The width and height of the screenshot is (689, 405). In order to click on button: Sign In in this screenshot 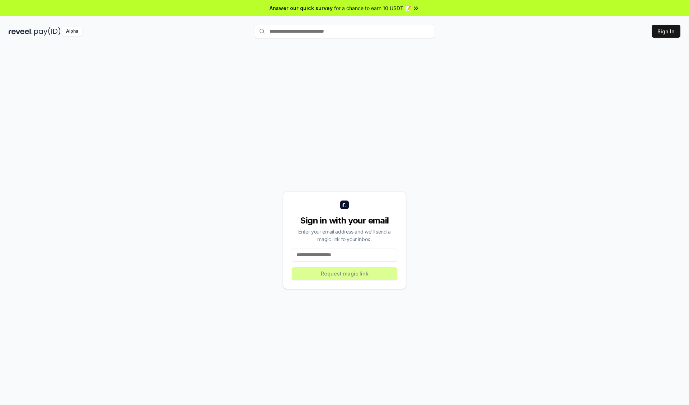, I will do `click(666, 31)`.